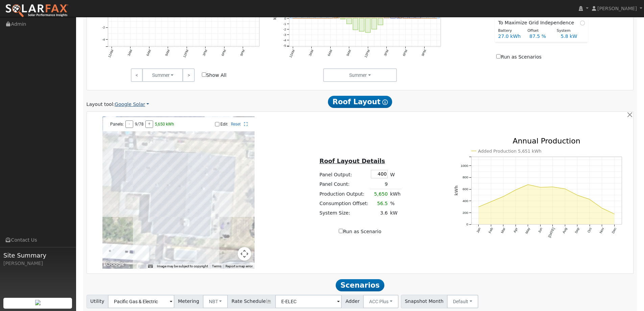  What do you see at coordinates (465, 177) in the screenshot?
I see `text: 800` at bounding box center [465, 177].